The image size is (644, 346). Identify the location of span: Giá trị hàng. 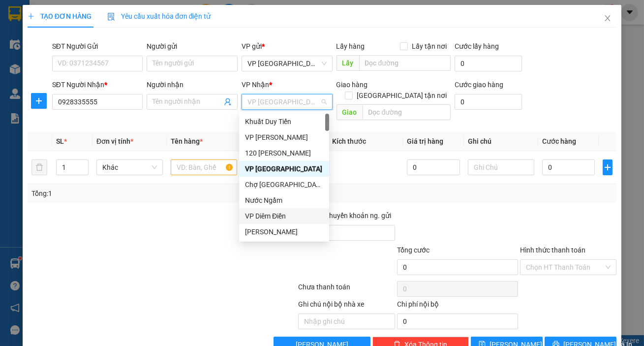
(425, 141).